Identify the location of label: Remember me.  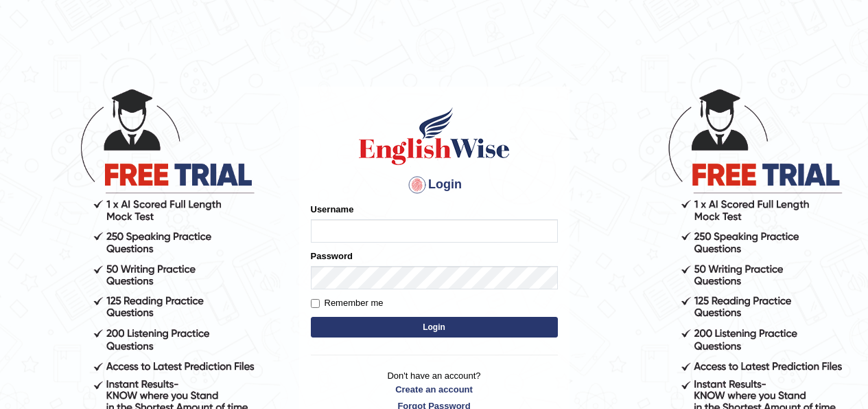
(347, 303).